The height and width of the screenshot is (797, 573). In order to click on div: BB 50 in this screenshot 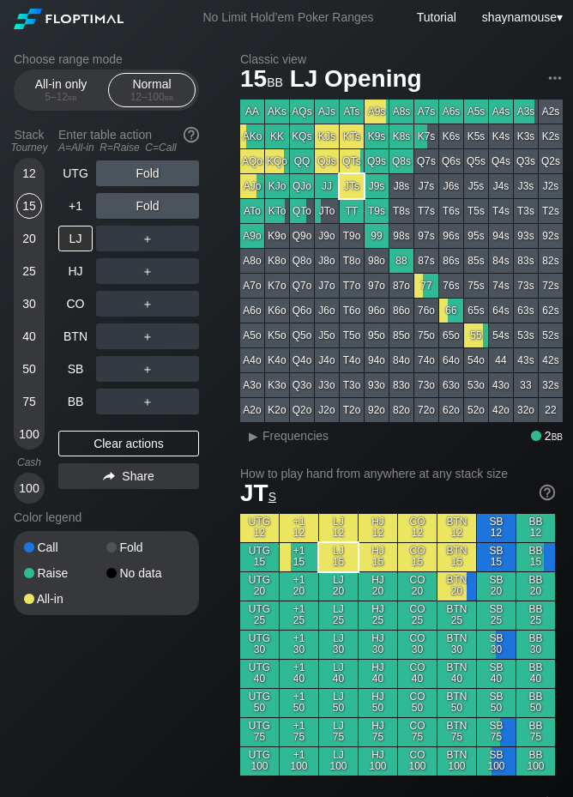, I will do `click(535, 702)`.